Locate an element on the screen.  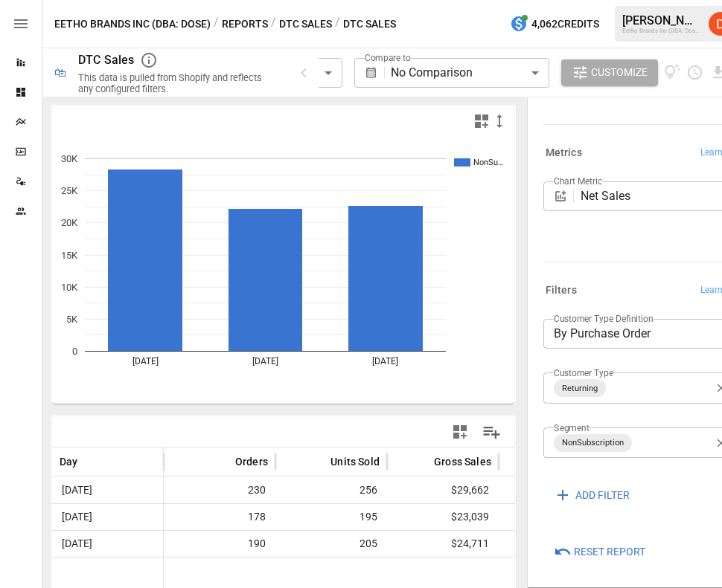
span: 195 is located at coordinates (331, 517).